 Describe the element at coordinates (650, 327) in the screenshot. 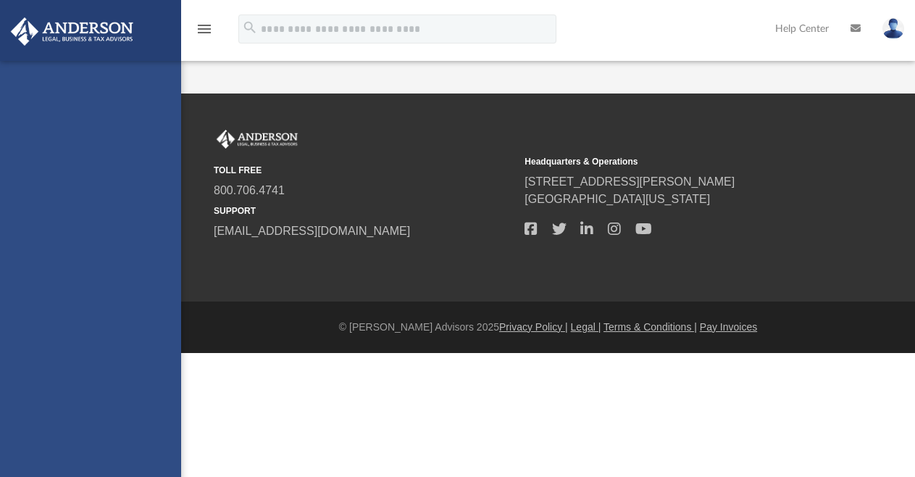

I see `a: Terms & Conditions |` at that location.